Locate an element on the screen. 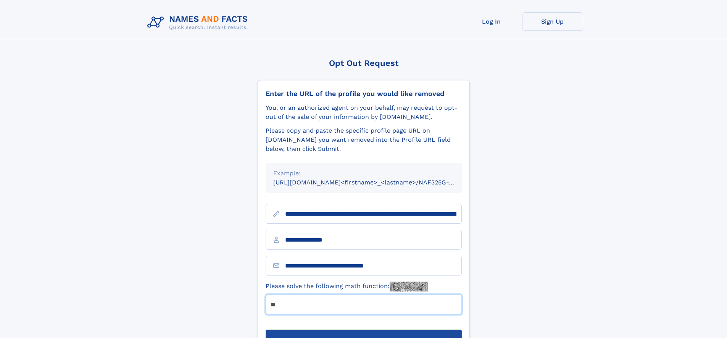 Image resolution: width=727 pixels, height=338 pixels. div: Opt Out Request is located at coordinates (364, 63).